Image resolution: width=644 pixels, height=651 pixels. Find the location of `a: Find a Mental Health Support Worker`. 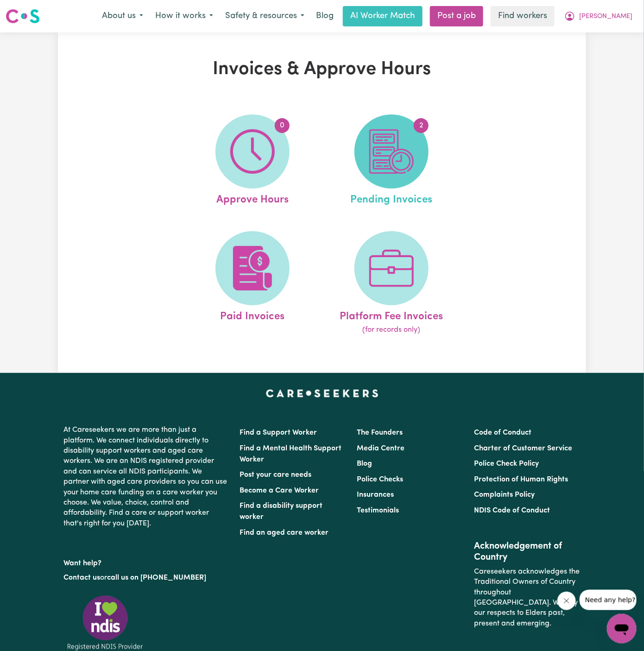

a: Find a Mental Health Support Worker is located at coordinates (290, 454).